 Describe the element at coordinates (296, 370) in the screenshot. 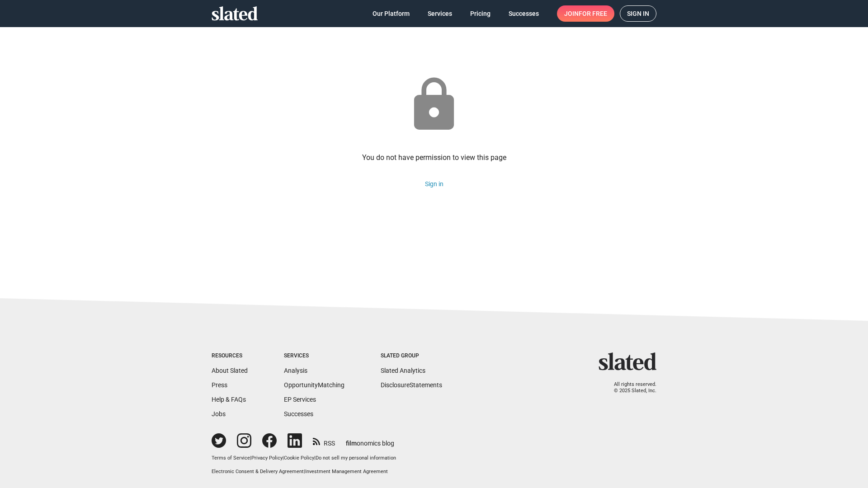

I see `a: Analysis` at that location.